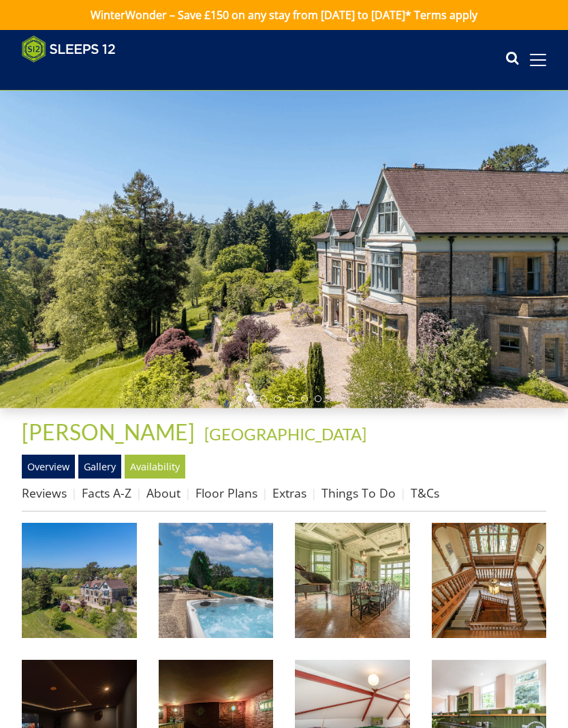 This screenshot has height=728, width=568. What do you see at coordinates (226, 493) in the screenshot?
I see `a: Floor Plans` at bounding box center [226, 493].